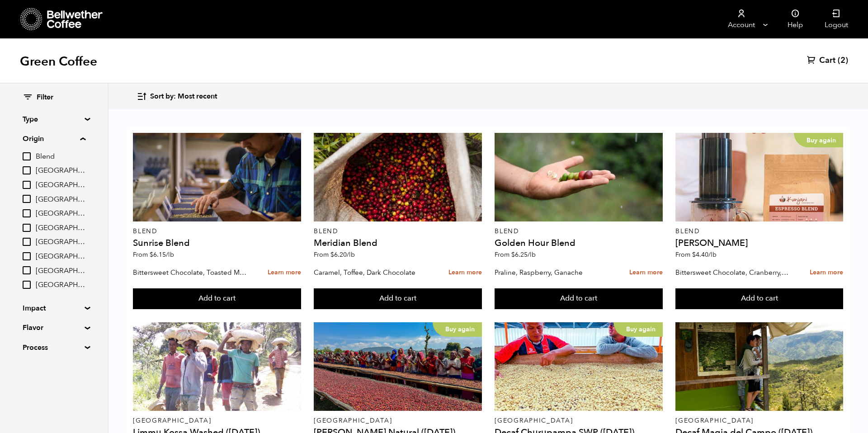 Image resolution: width=868 pixels, height=433 pixels. Describe the element at coordinates (54, 139) in the screenshot. I see `summary: Origin` at that location.